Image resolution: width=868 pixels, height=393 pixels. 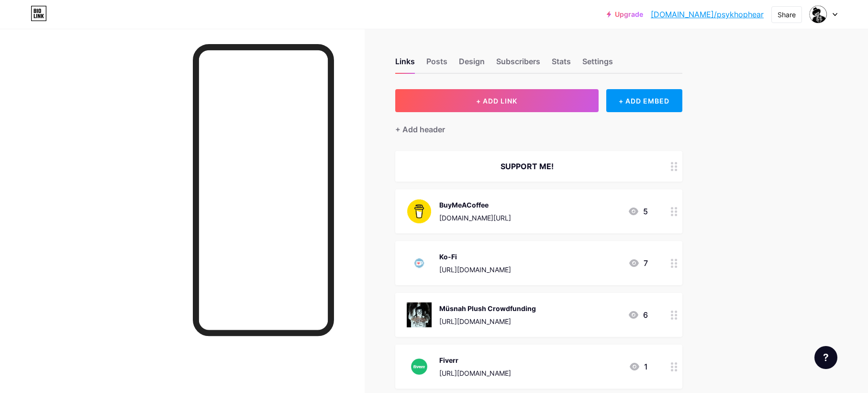 What do you see at coordinates (528, 167) in the screenshot?
I see `div: SUPPORT ME!` at bounding box center [528, 167].